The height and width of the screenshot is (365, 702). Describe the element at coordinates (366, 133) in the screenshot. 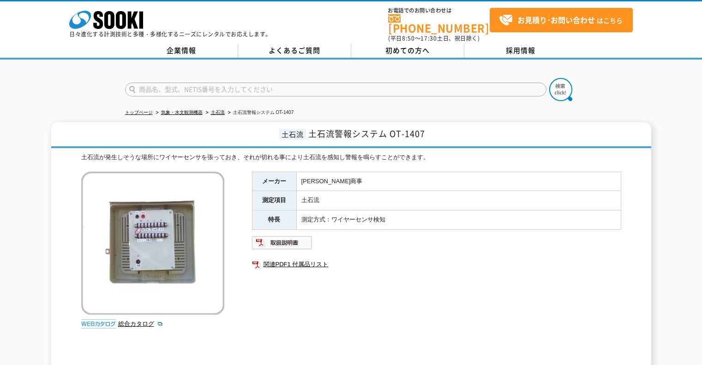

I see `span: 土石流警報システム OT-1407` at that location.